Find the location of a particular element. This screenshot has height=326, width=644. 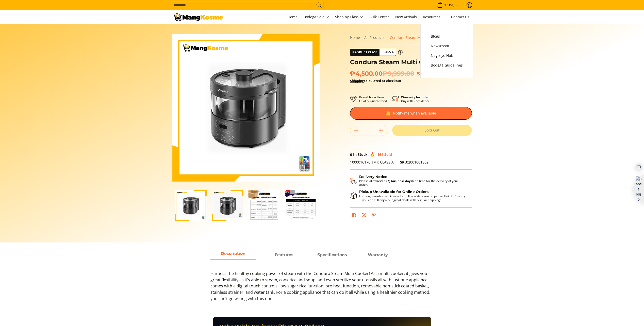

a: New Arrivals is located at coordinates (406, 17).